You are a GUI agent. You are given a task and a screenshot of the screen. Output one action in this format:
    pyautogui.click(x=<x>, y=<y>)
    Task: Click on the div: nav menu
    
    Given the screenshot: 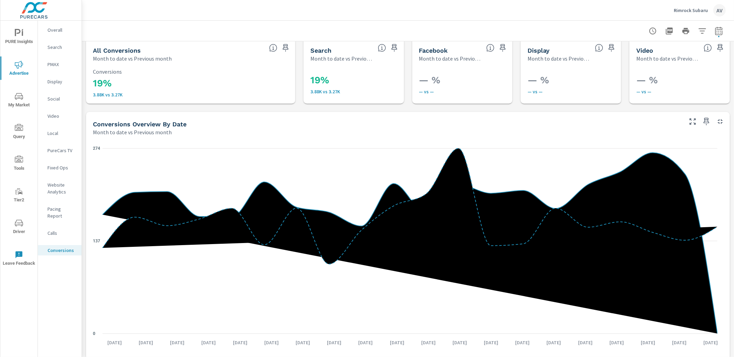 What is the action you would take?
    pyautogui.click(x=19, y=147)
    